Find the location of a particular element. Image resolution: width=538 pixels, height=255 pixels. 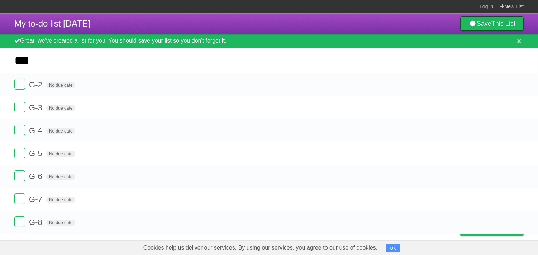

span: G-4 is located at coordinates (37, 131).